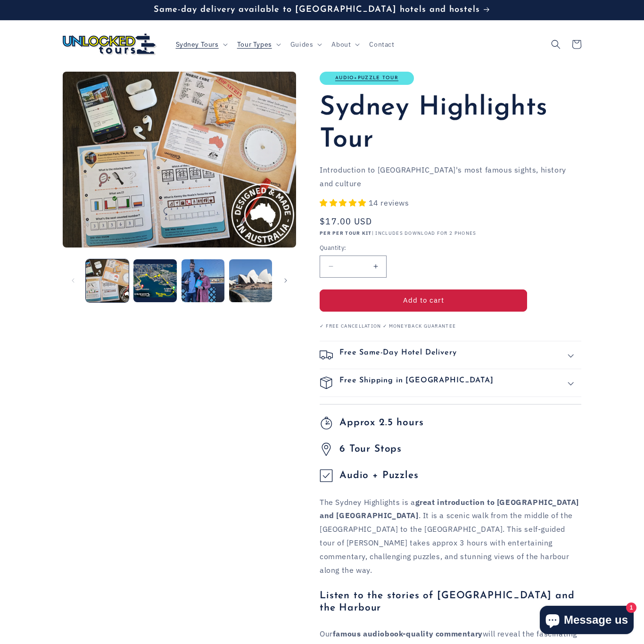 This screenshot has height=644, width=644. Describe the element at coordinates (381, 45) in the screenshot. I see `a: Contact` at that location.